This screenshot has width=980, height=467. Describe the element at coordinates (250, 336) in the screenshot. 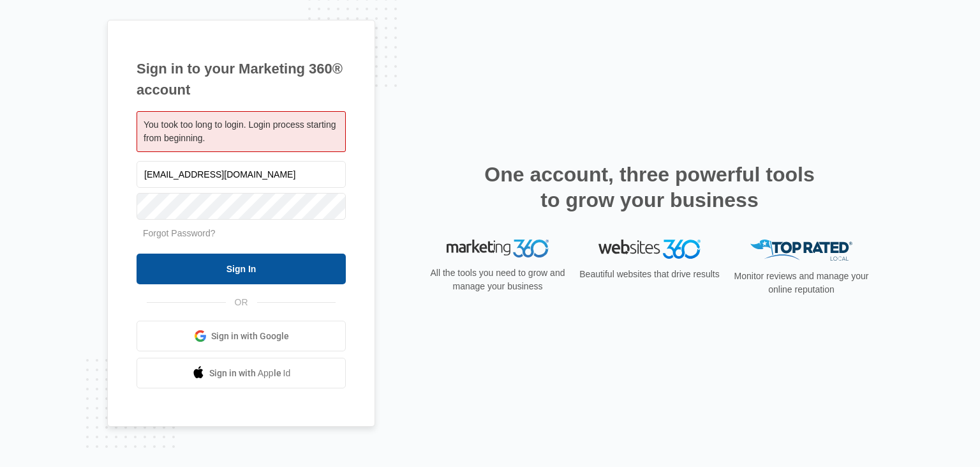

I see `span: Sign in with Google` at that location.